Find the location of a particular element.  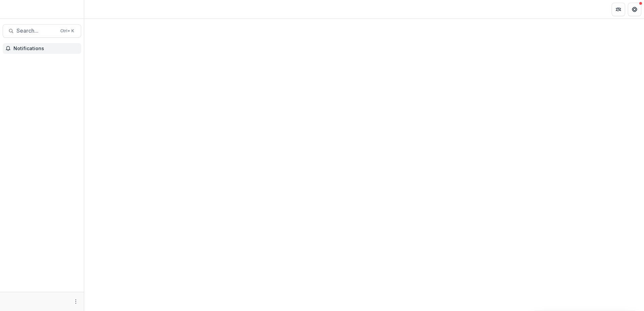

nav: breadcrumb is located at coordinates (101, 9).